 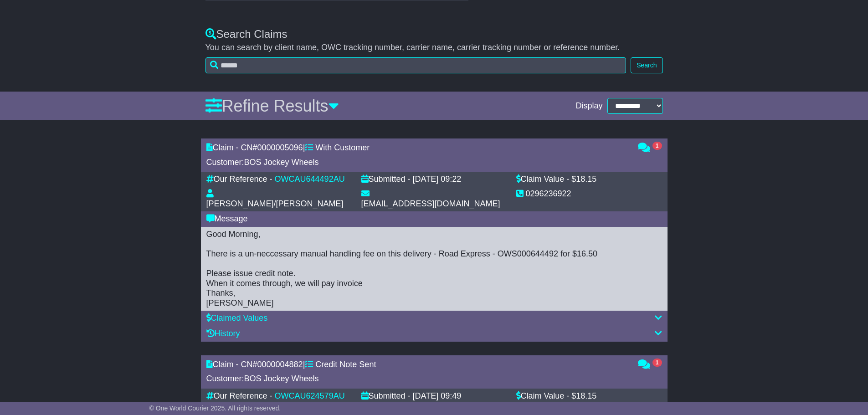 What do you see at coordinates (215, 408) in the screenshot?
I see `span: © One World Courier 2025. All rights reserved.` at bounding box center [215, 408].